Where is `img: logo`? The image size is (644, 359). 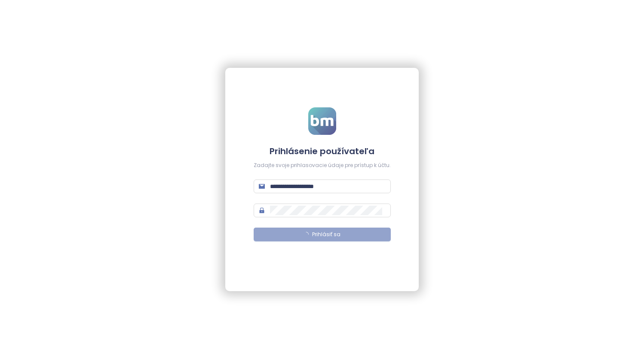
img: logo is located at coordinates (322, 121).